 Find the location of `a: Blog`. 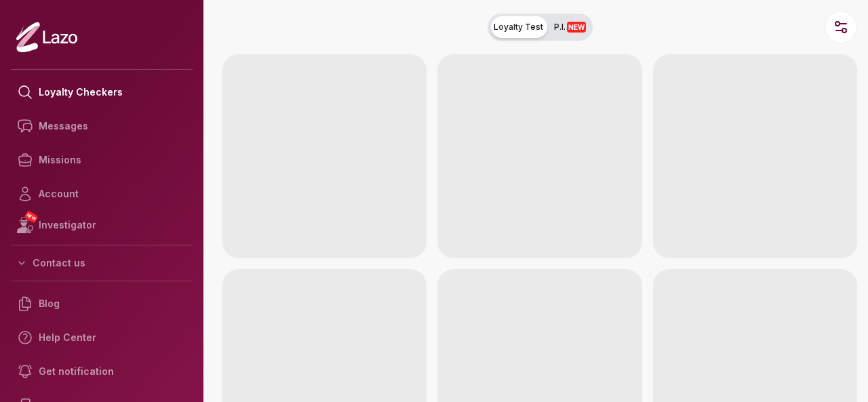

a: Blog is located at coordinates (102, 304).